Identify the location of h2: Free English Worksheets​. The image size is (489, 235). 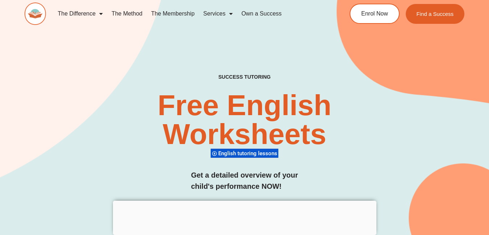
(244, 120).